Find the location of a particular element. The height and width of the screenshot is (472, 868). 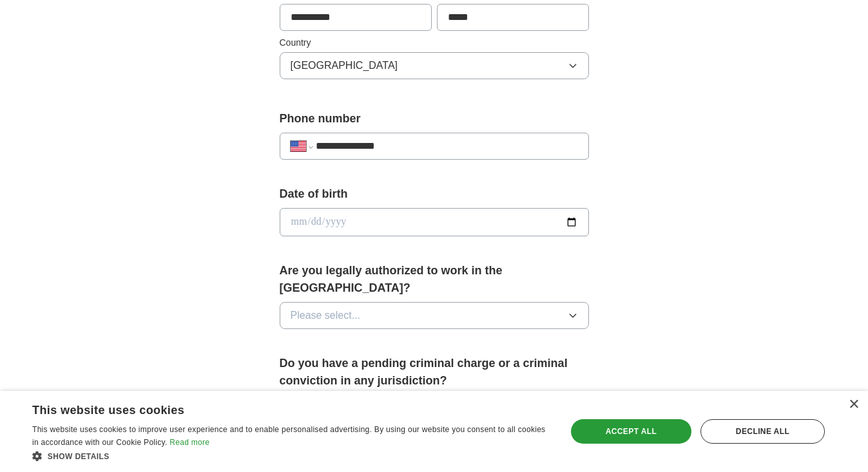

label: Country is located at coordinates (435, 42).